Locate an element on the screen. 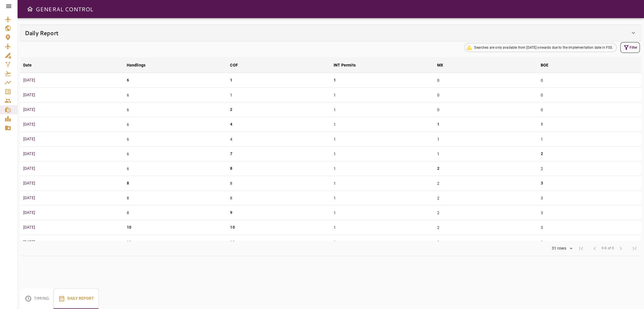 The height and width of the screenshot is (309, 644). span: Last Page is located at coordinates (634, 249).